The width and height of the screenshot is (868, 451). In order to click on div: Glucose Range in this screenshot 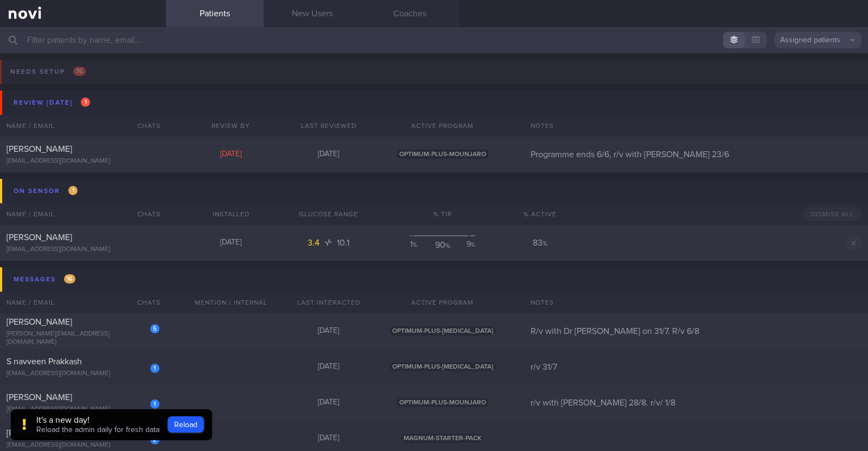, I will do `click(328, 215)`.